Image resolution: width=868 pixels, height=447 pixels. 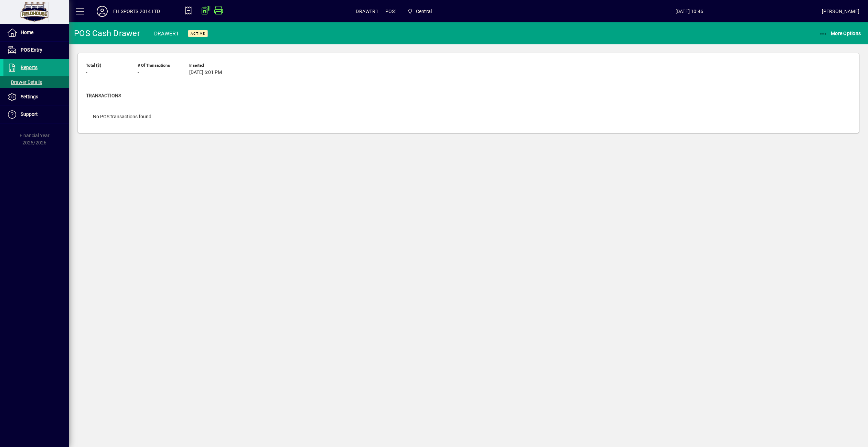 What do you see at coordinates (158, 65) in the screenshot?
I see `span: # of Transactions` at bounding box center [158, 65].